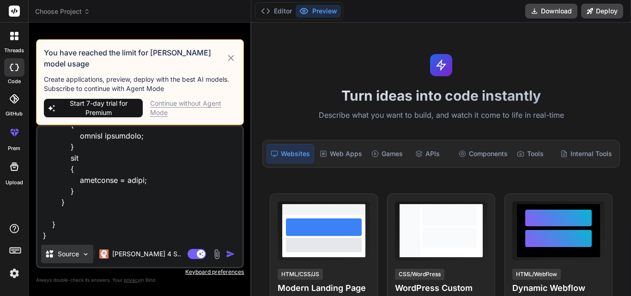 The image size is (631, 296). What do you see at coordinates (534, 154) in the screenshot?
I see `div: Tools` at bounding box center [534, 154].